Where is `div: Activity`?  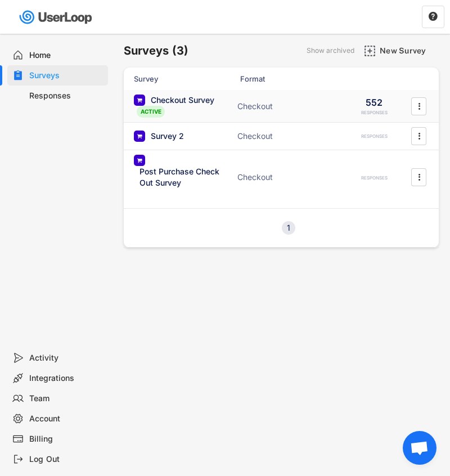 div: Activity is located at coordinates (66, 358).